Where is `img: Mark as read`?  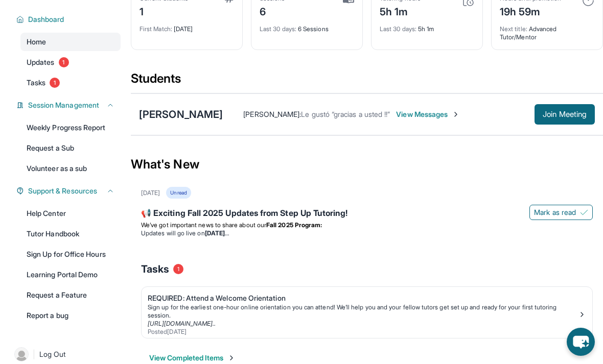
img: Mark as read is located at coordinates (584, 213).